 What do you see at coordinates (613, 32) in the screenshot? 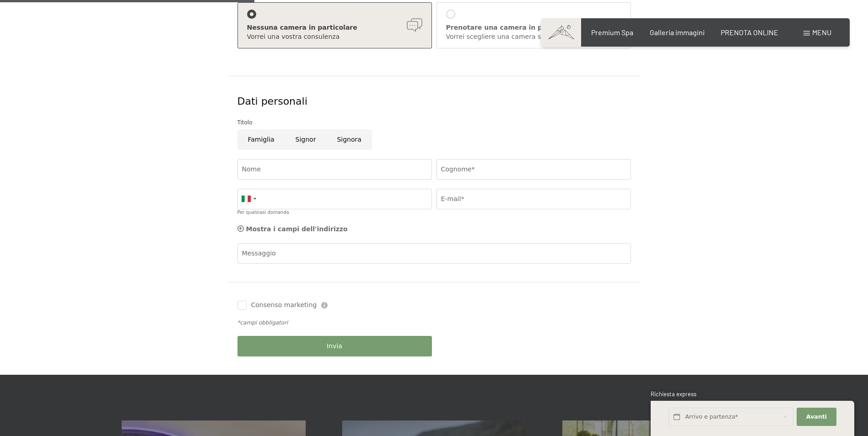
I see `span: Premium Spa` at bounding box center [613, 32].